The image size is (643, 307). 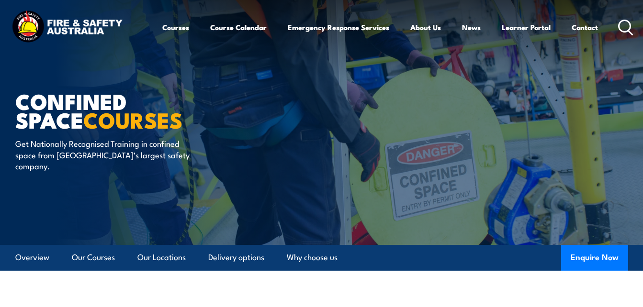 I want to click on a: Course Calendar, so click(x=238, y=27).